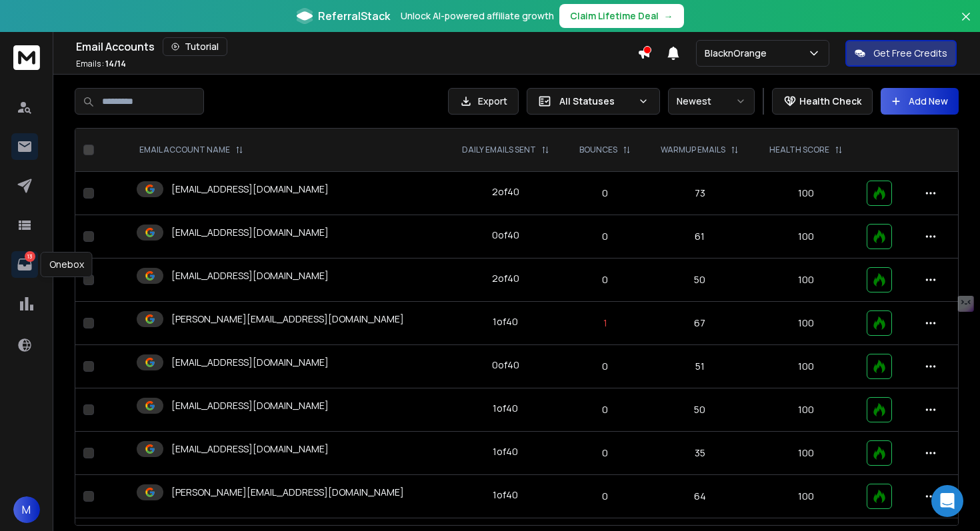 This screenshot has width=980, height=531. What do you see at coordinates (822, 101) in the screenshot?
I see `button: Health Check` at bounding box center [822, 101].